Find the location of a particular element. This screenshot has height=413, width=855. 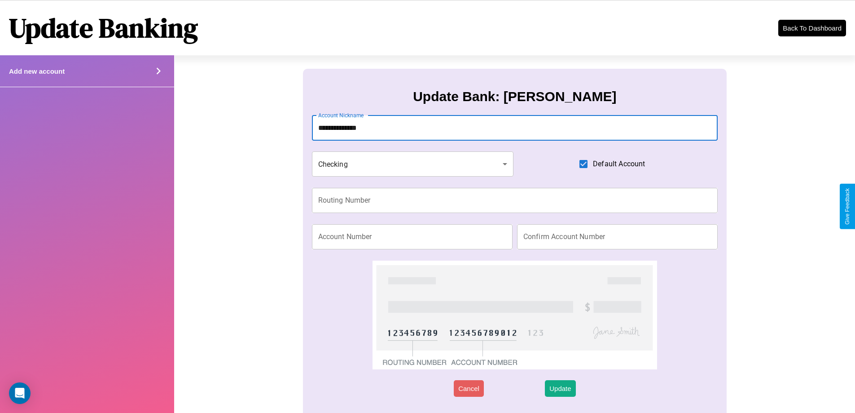

button: Back To Dashboard is located at coordinates (812, 28).